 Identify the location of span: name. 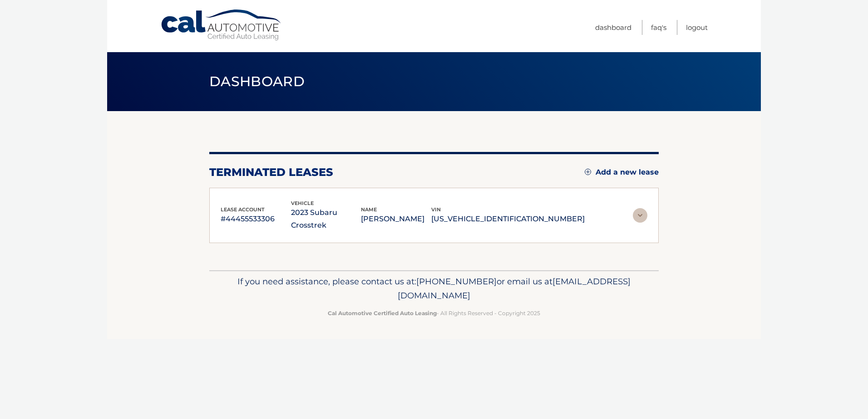
(368, 210).